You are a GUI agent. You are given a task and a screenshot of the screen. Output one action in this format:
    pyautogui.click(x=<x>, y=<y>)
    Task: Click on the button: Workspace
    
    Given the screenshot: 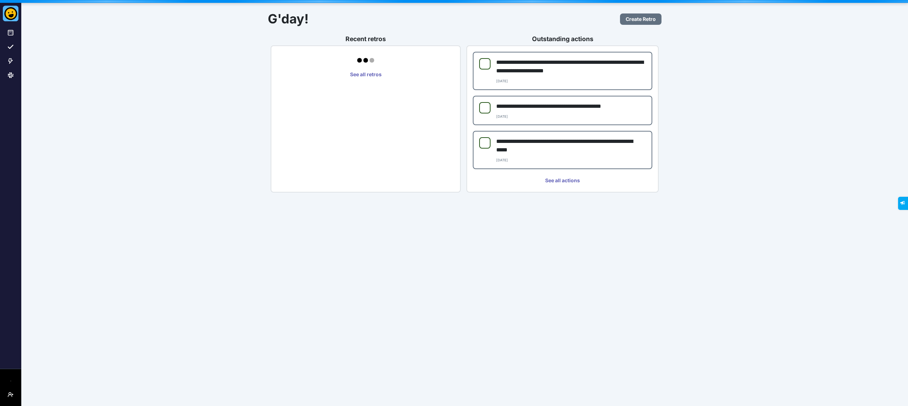 What is the action you would take?
    pyautogui.click(x=11, y=380)
    